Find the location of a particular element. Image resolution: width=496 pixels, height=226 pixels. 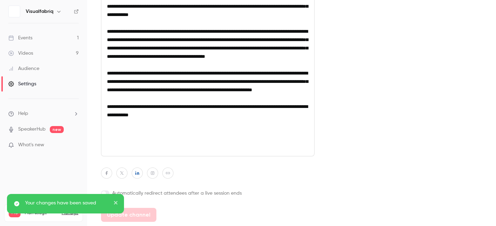

span: new is located at coordinates (57, 130).